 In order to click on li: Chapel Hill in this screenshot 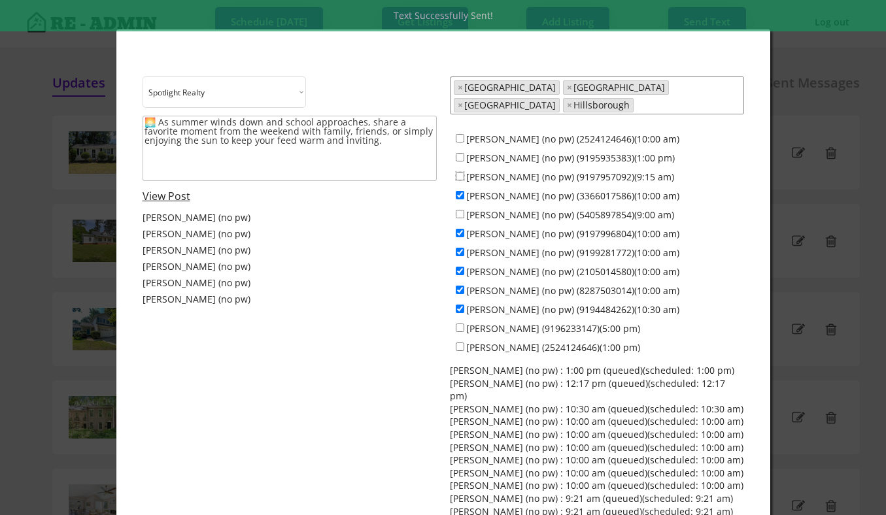, I will do `click(507, 105)`.